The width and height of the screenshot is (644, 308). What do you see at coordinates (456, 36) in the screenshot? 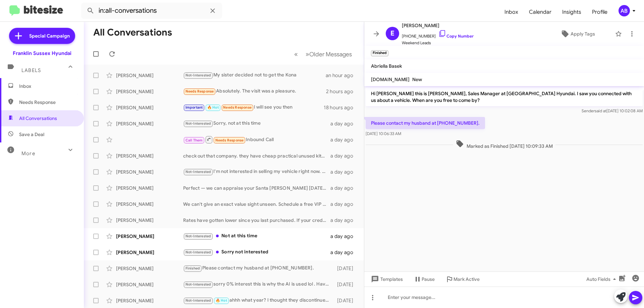
I see `a: Copy Number` at bounding box center [456, 36].